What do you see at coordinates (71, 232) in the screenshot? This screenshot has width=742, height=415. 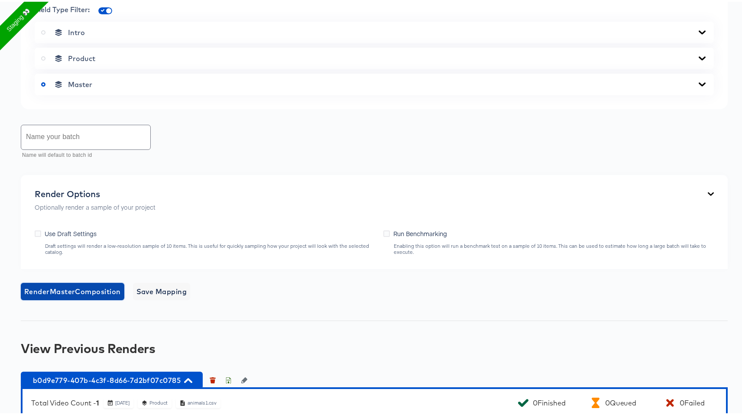 I see `span: Use Draft Settings` at bounding box center [71, 232].